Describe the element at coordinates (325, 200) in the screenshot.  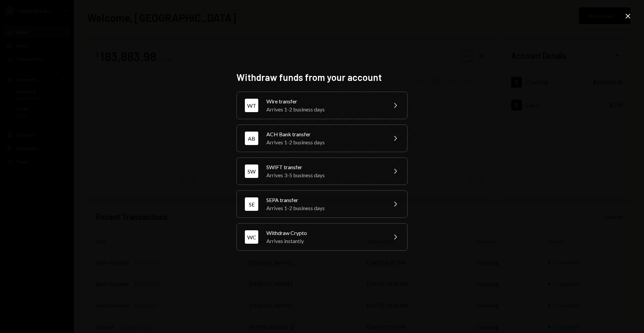
I see `div: SEPA transfer` at that location.